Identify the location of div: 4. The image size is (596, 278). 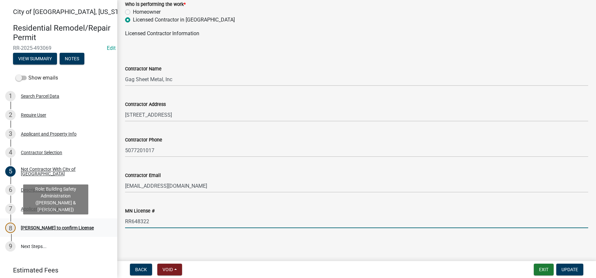
(10, 152).